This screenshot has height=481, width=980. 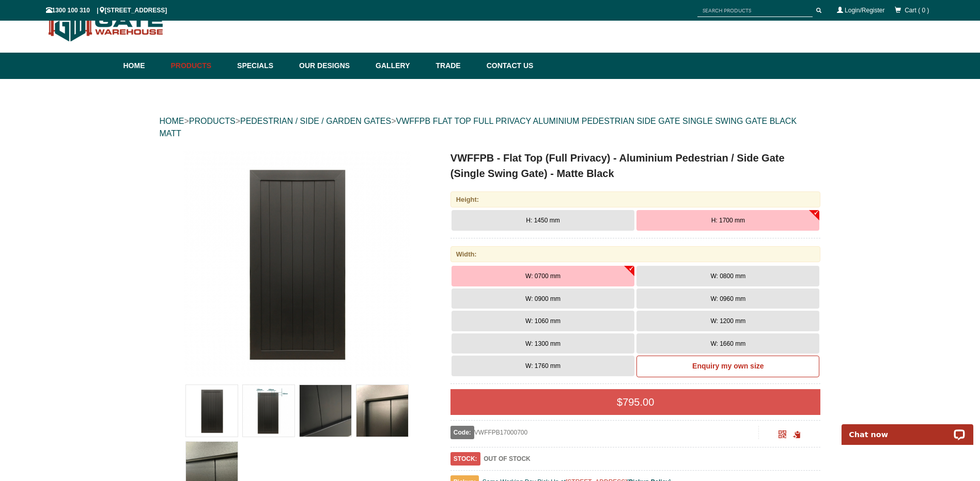 I want to click on a: Contact Us, so click(x=508, y=65).